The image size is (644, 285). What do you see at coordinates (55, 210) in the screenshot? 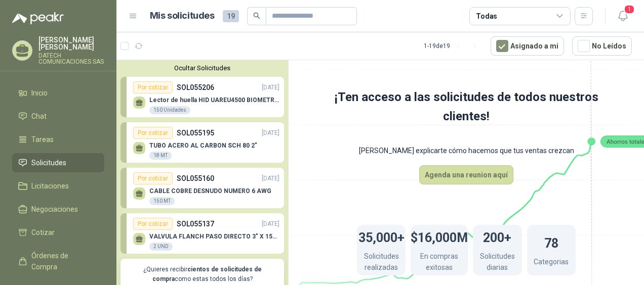
I see `span: Negociaciones` at bounding box center [55, 210].